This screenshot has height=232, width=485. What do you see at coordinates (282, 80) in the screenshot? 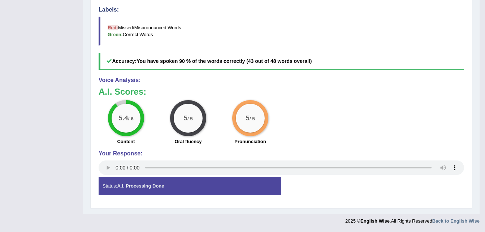
I see `h4: Voice Analysis:` at bounding box center [282, 80].